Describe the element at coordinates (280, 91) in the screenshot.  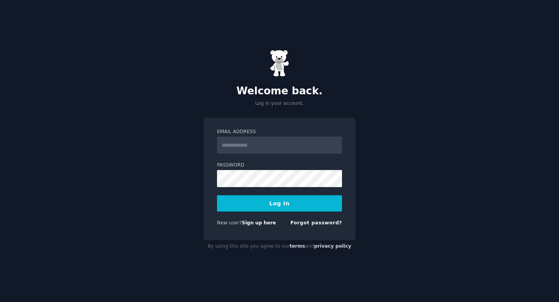
I see `h2: Welcome back.` at that location.